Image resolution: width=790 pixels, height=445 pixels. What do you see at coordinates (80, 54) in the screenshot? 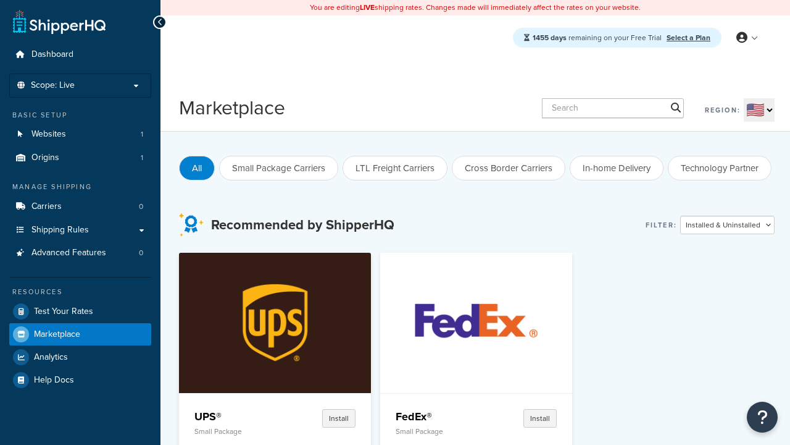
I see `li: Dashboard` at bounding box center [80, 54].